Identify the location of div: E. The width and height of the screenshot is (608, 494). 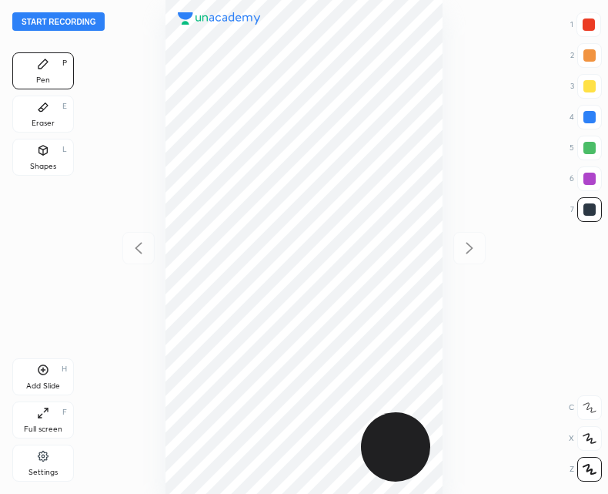
(65, 106).